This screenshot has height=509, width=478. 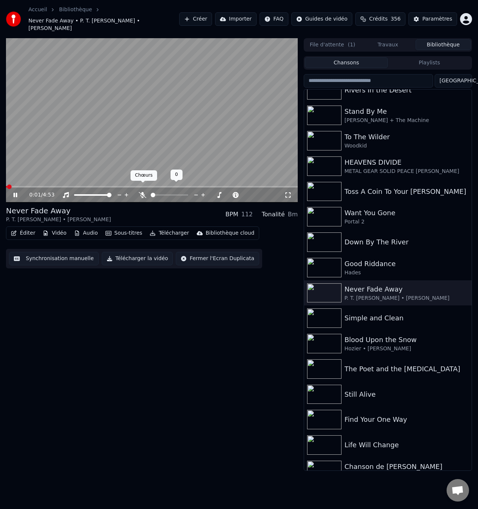 I want to click on div: Hades, so click(x=407, y=273).